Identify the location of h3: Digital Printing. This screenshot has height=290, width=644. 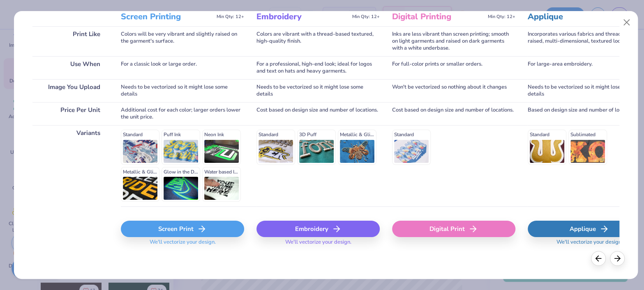
(438, 17).